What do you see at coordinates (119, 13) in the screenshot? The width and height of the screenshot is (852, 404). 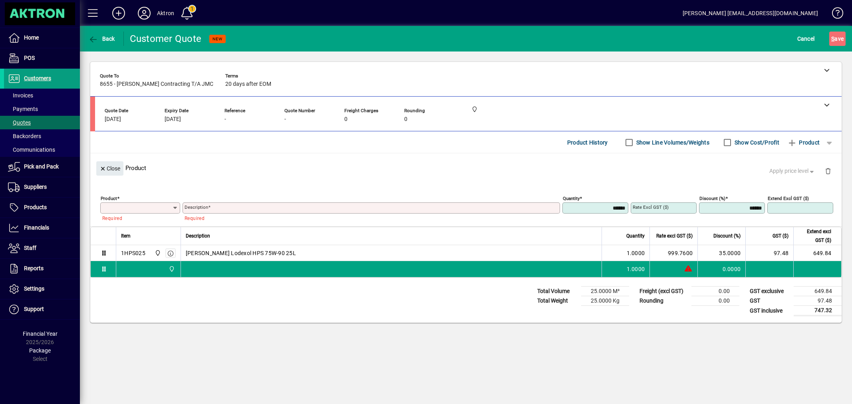 I see `button: Add` at bounding box center [119, 13].